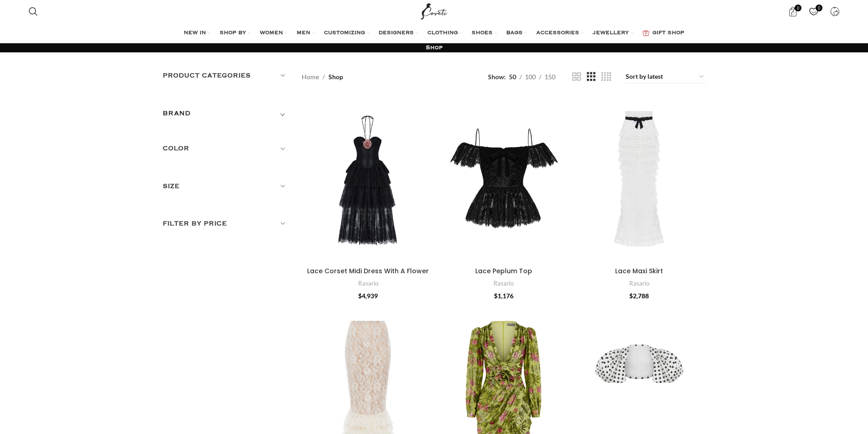 This screenshot has height=434, width=868. What do you see at coordinates (336, 77) in the screenshot?
I see `span: Shop` at bounding box center [336, 77].